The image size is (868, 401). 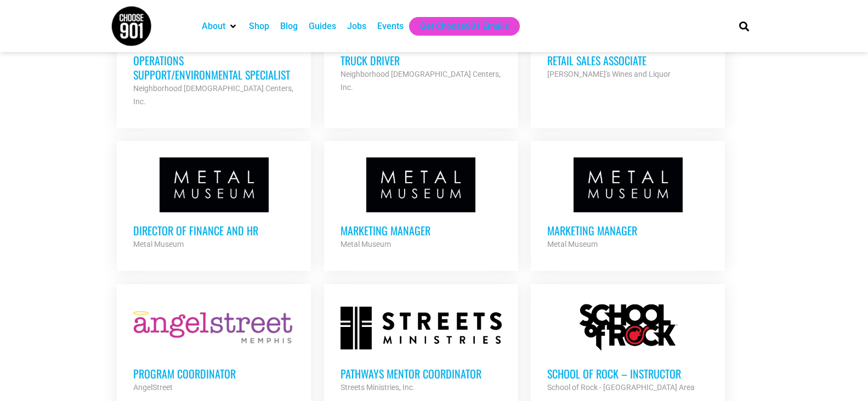 What do you see at coordinates (391, 26) in the screenshot?
I see `a: Events` at bounding box center [391, 26].